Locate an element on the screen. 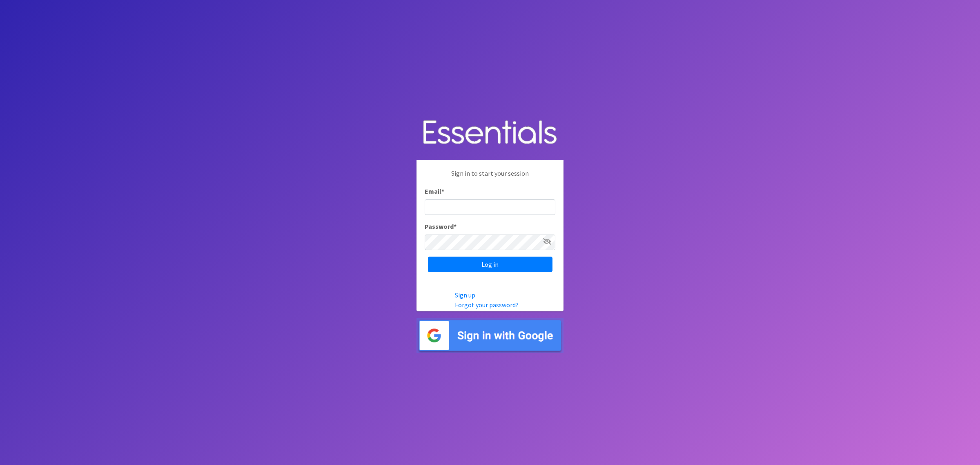  input: Log in is located at coordinates (490, 264).